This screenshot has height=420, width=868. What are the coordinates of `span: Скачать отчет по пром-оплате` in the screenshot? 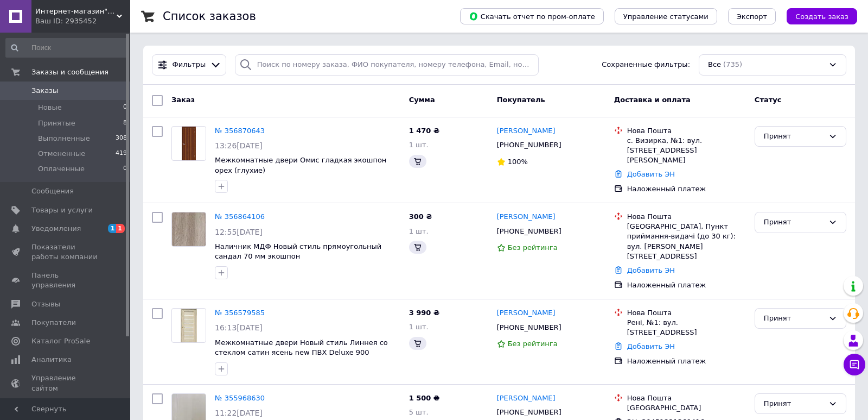 It's located at (531, 16).